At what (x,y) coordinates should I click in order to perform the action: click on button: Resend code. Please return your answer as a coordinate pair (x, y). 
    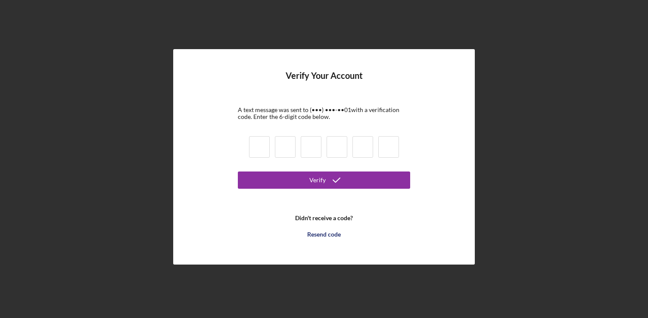
    Looking at the image, I should click on (324, 234).